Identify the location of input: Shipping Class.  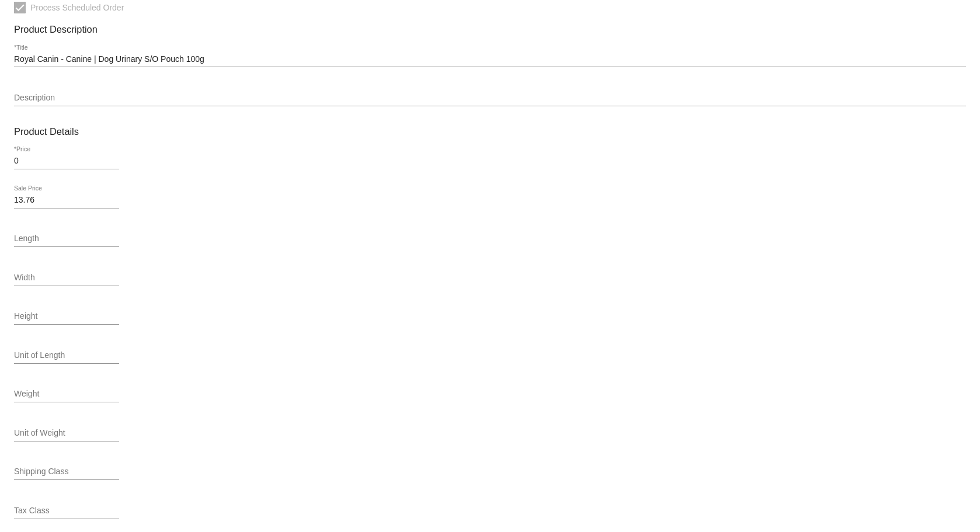
(67, 472).